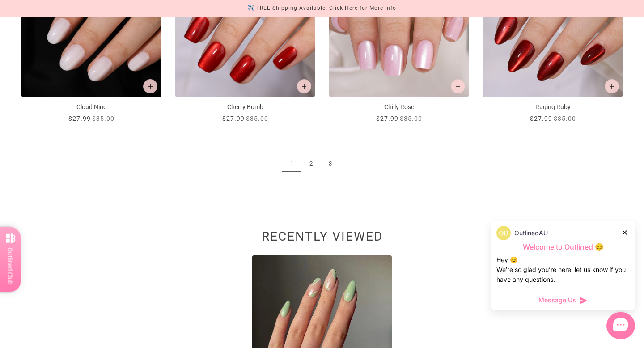 This screenshot has height=348, width=644. I want to click on div: ✈️ FREE Shipping Available. Click Here for More Info, so click(322, 8).